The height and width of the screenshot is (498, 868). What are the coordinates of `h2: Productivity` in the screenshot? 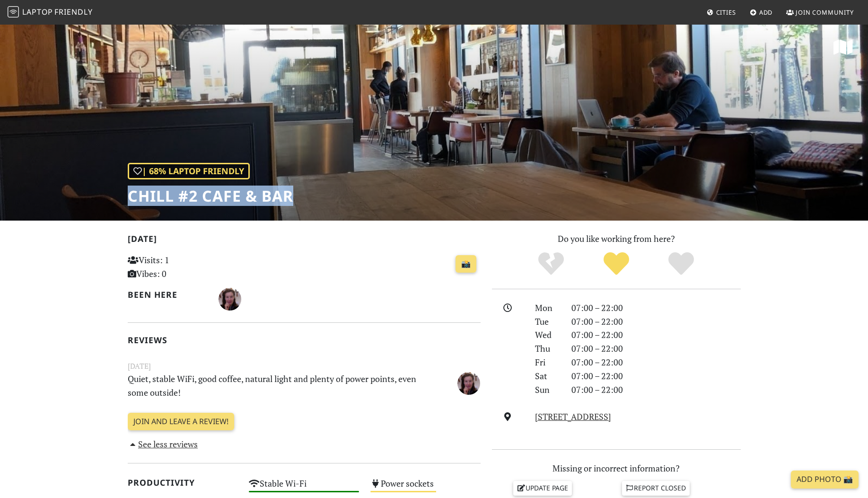 It's located at (183, 482).